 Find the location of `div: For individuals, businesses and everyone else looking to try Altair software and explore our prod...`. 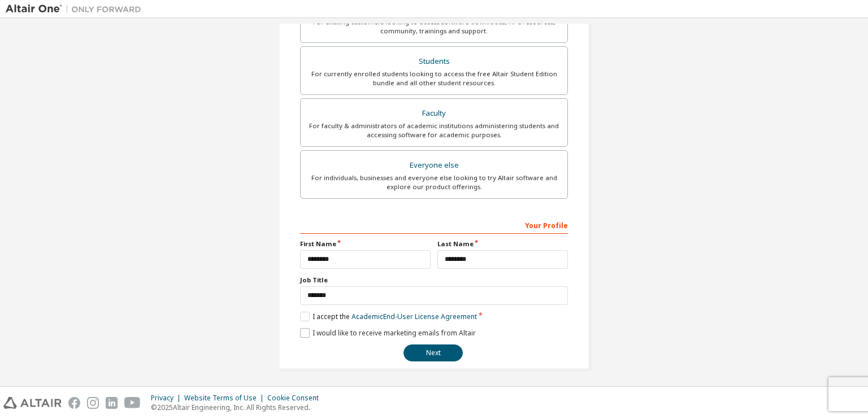

div: For individuals, businesses and everyone else looking to try Altair software and explore our prod... is located at coordinates (434, 182).